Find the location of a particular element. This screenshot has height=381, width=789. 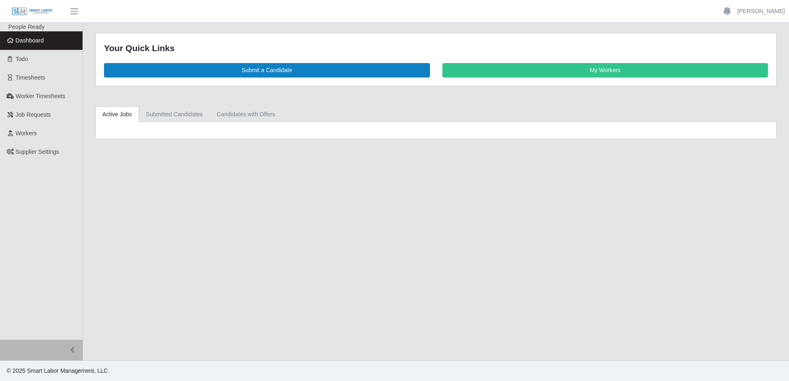

a: Submit a Candidate is located at coordinates (267, 70).